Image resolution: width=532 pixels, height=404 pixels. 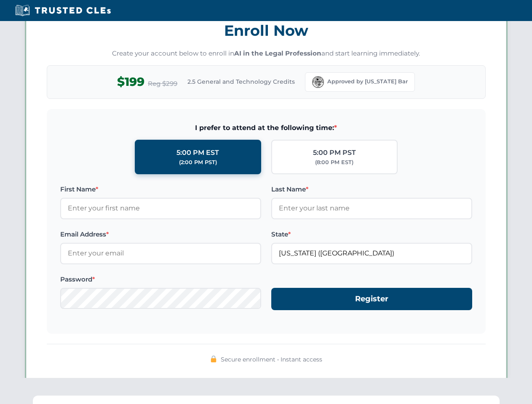 I want to click on div: 5:00 PM EST, so click(x=198, y=153).